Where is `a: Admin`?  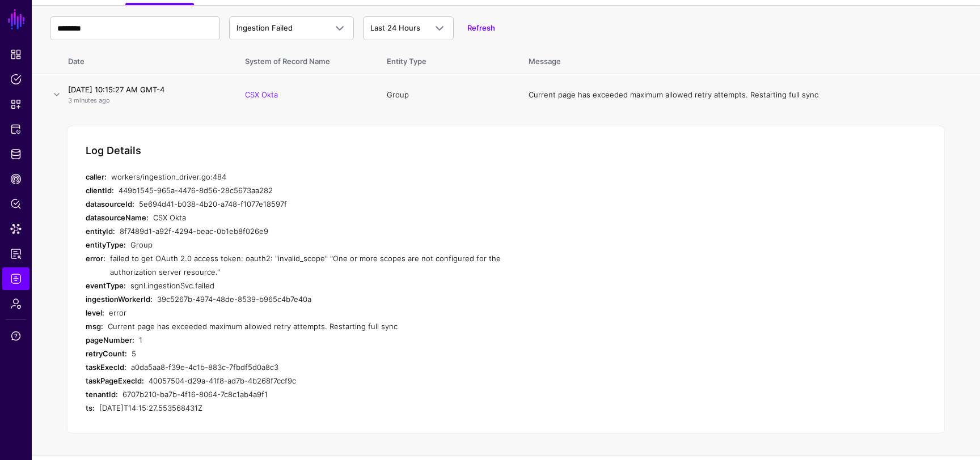
a: Admin is located at coordinates (16, 304).